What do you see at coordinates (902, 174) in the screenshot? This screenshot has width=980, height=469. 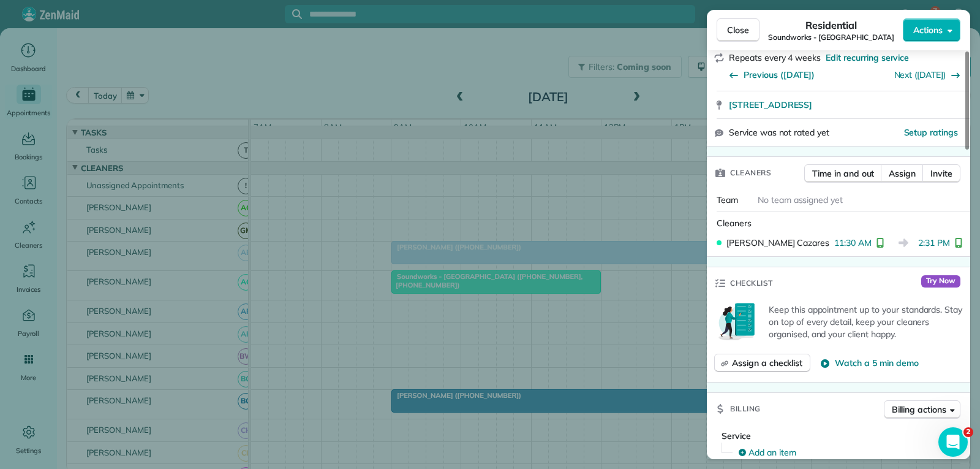 I see `button: Assign` at bounding box center [902, 174].